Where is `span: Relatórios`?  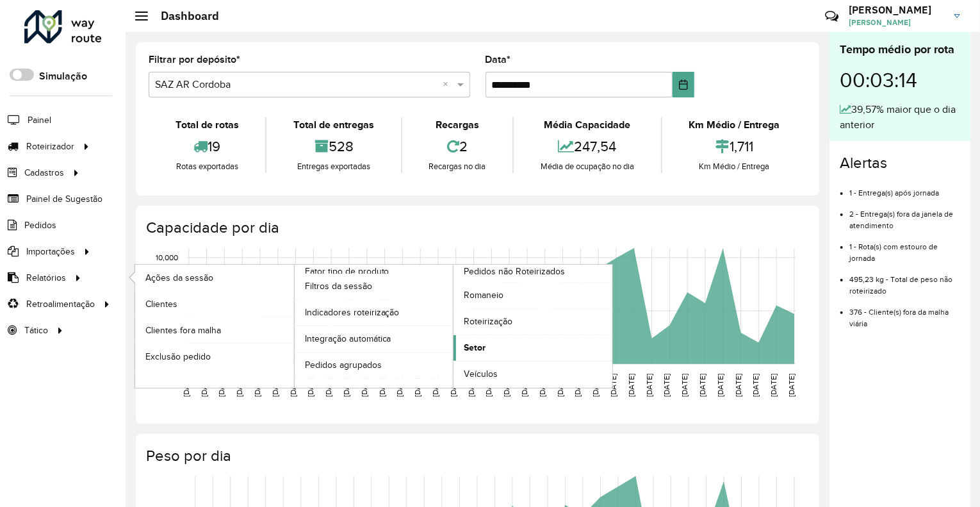
span: Relatórios is located at coordinates (46, 278).